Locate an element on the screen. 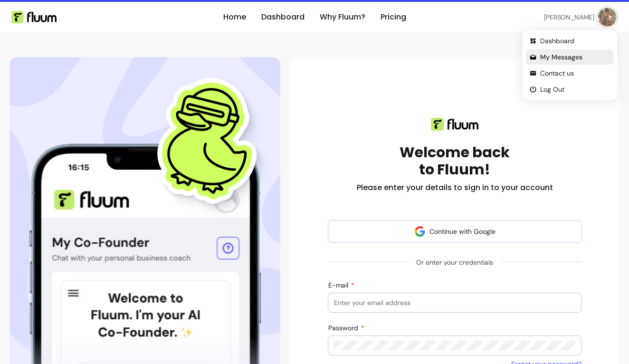  button: Continue with Google is located at coordinates (455, 231).